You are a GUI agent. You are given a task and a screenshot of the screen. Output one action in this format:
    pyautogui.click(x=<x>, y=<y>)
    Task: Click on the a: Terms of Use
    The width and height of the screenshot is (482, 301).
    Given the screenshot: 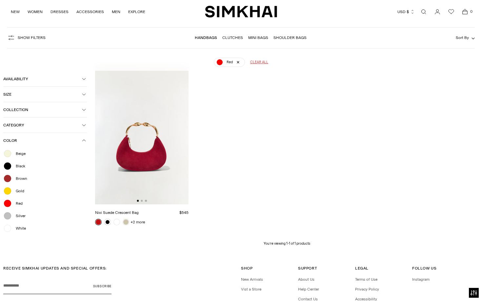 What is the action you would take?
    pyautogui.click(x=366, y=280)
    